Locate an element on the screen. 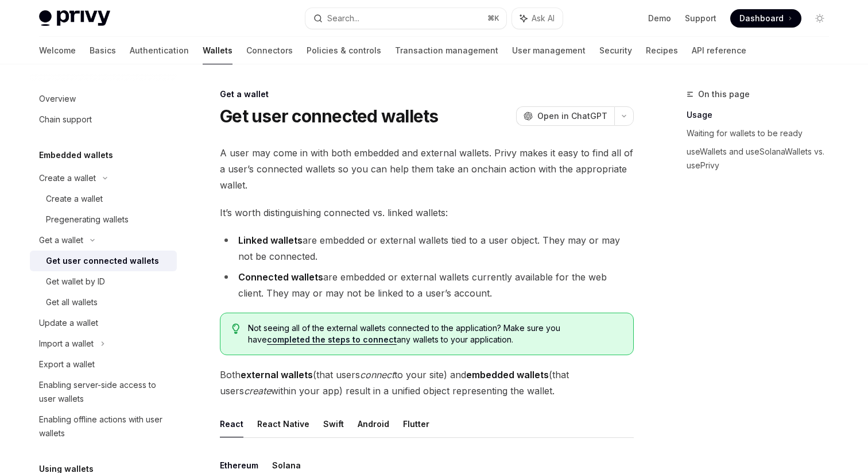  button: Ask AI is located at coordinates (537, 19).